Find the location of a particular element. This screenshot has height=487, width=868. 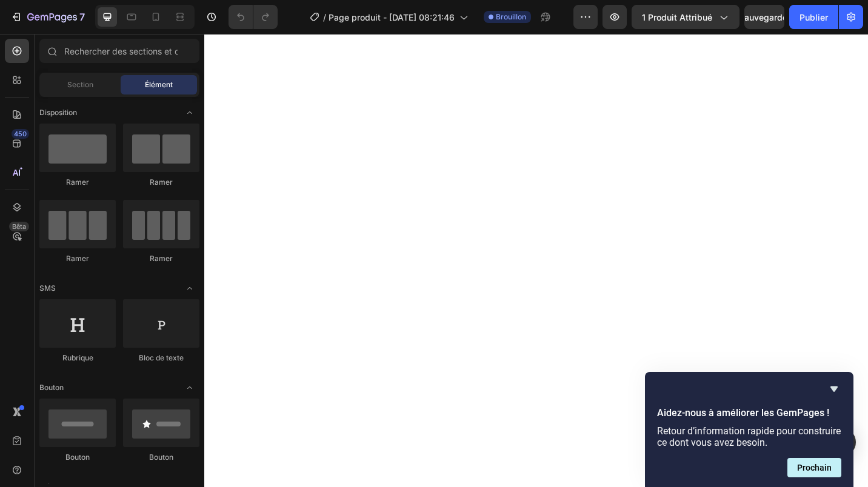

span: 1 produit attribué is located at coordinates (677, 17).